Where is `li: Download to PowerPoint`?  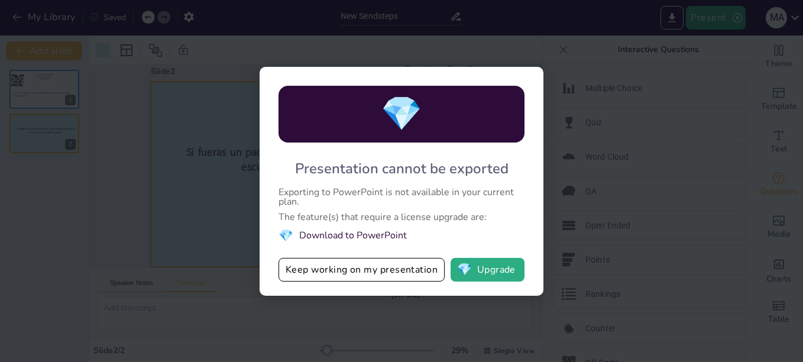
li: Download to PowerPoint is located at coordinates (402, 235).